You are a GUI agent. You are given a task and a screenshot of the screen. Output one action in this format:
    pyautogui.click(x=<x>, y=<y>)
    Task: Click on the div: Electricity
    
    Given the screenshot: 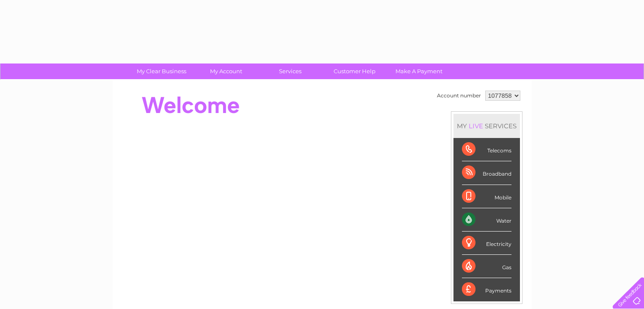 What is the action you would take?
    pyautogui.click(x=487, y=243)
    